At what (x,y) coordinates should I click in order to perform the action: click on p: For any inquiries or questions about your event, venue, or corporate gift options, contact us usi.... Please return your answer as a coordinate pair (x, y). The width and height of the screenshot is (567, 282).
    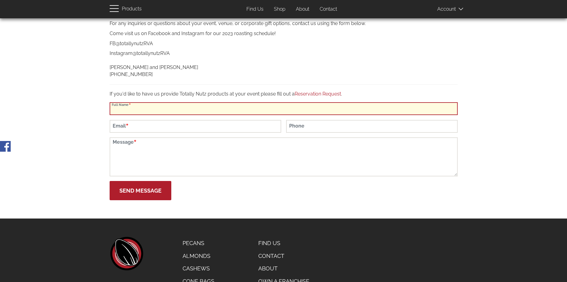
    Looking at the image, I should click on (284, 24).